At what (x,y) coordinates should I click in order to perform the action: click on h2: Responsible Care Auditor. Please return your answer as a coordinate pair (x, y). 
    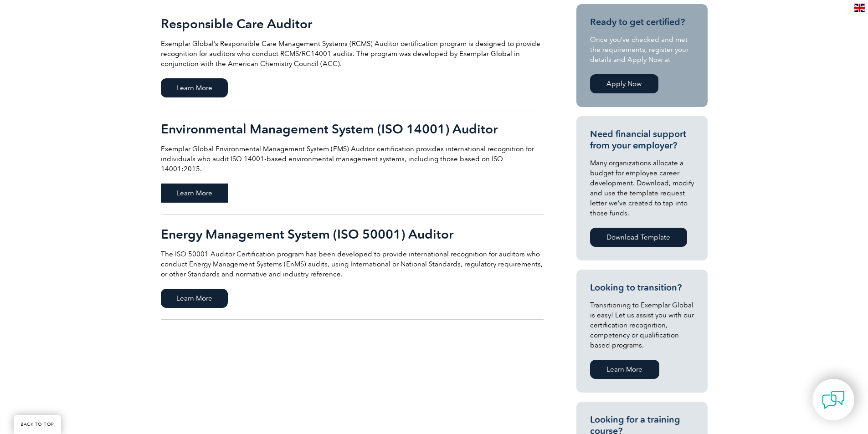
    Looking at the image, I should click on (352, 24).